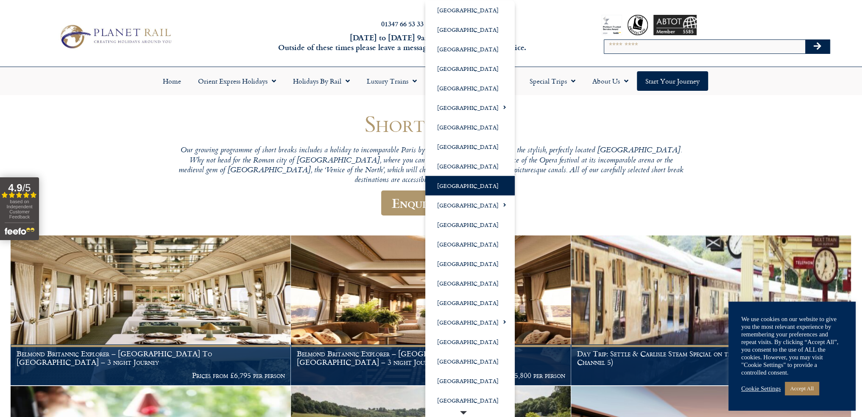 This screenshot has width=862, height=417. What do you see at coordinates (115, 36) in the screenshot?
I see `img: Planet Rail Train Holidays Logo` at bounding box center [115, 36].